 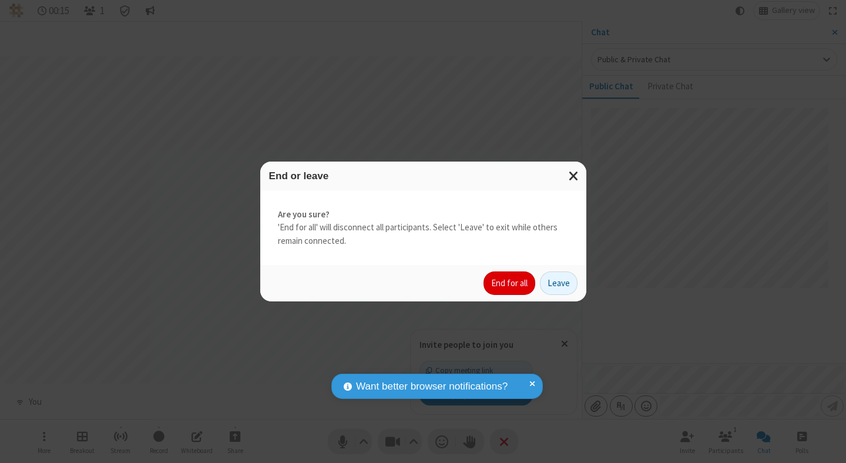 What do you see at coordinates (423, 176) in the screenshot?
I see `h3: End or leave` at bounding box center [423, 176].